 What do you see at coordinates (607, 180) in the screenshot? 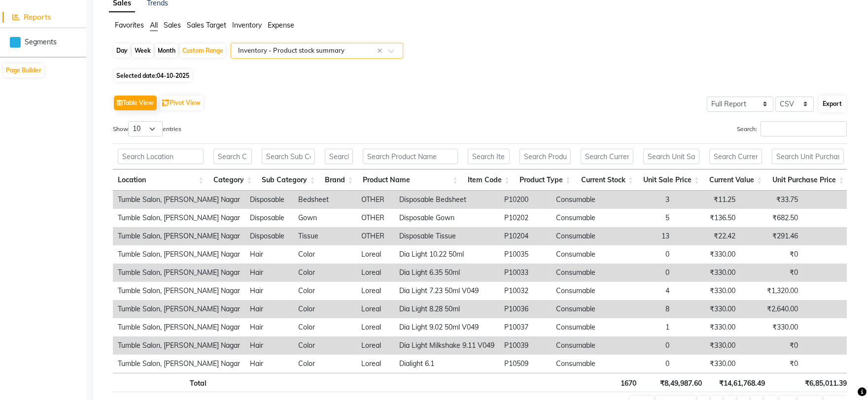
I see `th: Current Stock: activate to sort column ascending` at bounding box center [607, 180].